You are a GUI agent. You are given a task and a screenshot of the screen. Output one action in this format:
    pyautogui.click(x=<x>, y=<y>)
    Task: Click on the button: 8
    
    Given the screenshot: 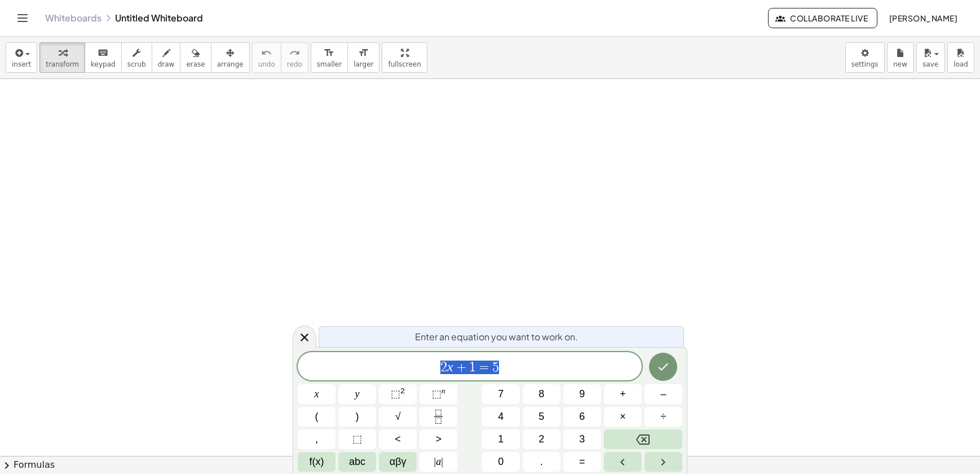 What is the action you would take?
    pyautogui.click(x=541, y=394)
    